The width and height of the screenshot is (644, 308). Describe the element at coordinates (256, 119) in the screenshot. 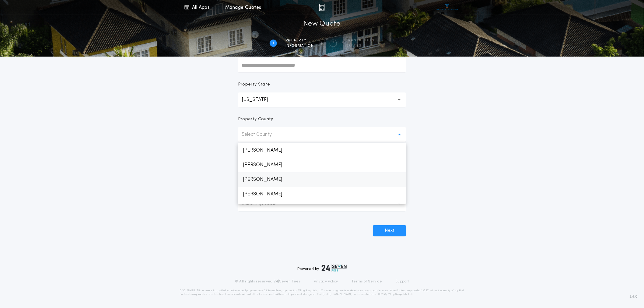

I see `p: Property County` at that location.